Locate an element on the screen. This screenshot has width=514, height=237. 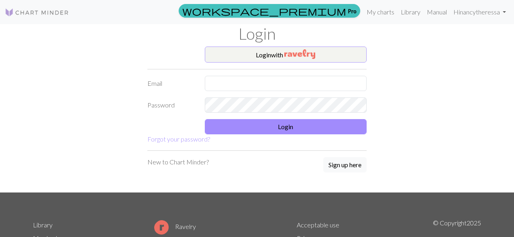
a: Sign up here is located at coordinates (345, 166).